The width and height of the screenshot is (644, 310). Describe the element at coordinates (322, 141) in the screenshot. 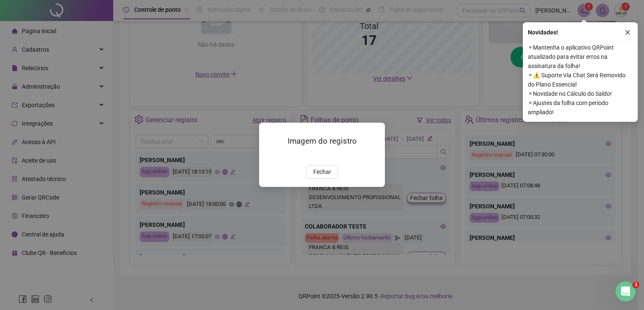

I see `h3: Imagem do registro` at that location.